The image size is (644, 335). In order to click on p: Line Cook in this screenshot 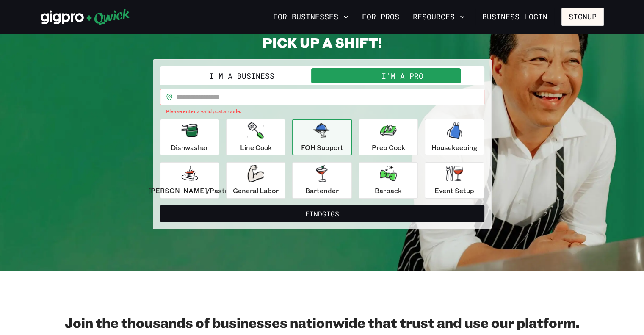, I will do `click(256, 147)`.